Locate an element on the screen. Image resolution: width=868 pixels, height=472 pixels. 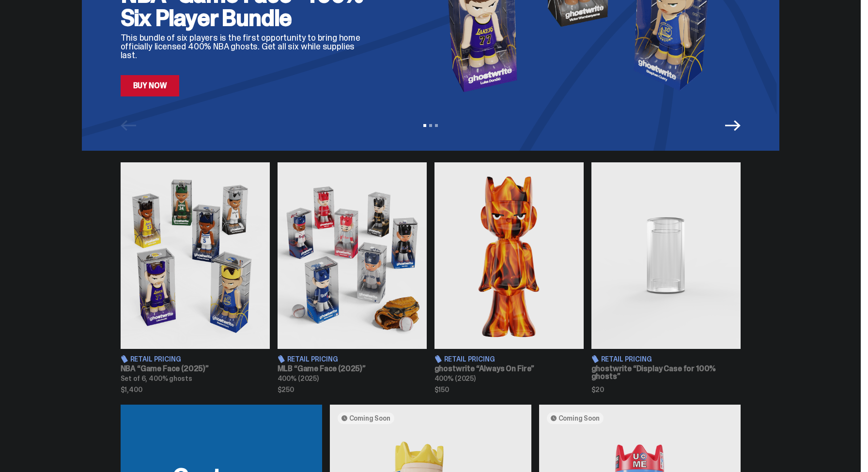
span: Set of 6, 400% ghosts is located at coordinates (157, 379).